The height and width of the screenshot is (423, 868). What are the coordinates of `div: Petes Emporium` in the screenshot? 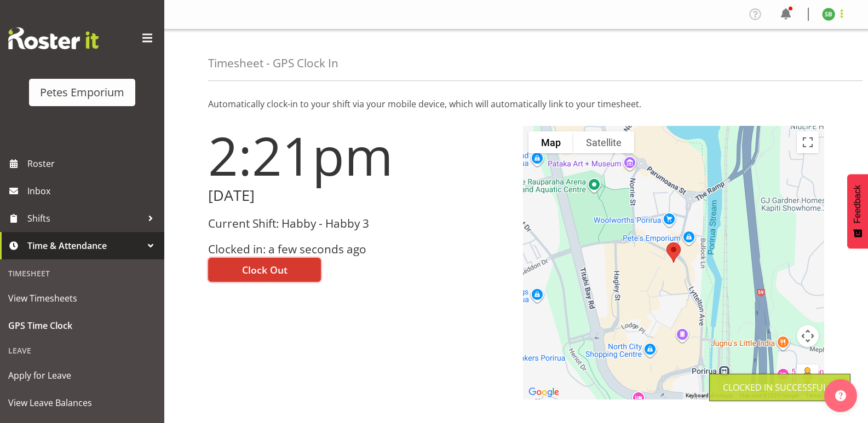 It's located at (82, 93).